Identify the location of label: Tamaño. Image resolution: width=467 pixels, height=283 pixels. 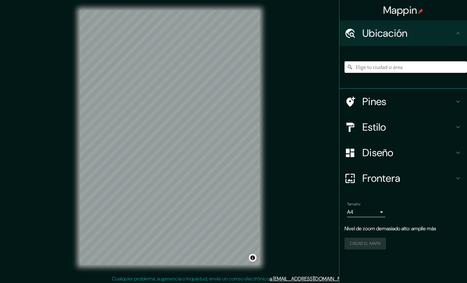
(354, 204).